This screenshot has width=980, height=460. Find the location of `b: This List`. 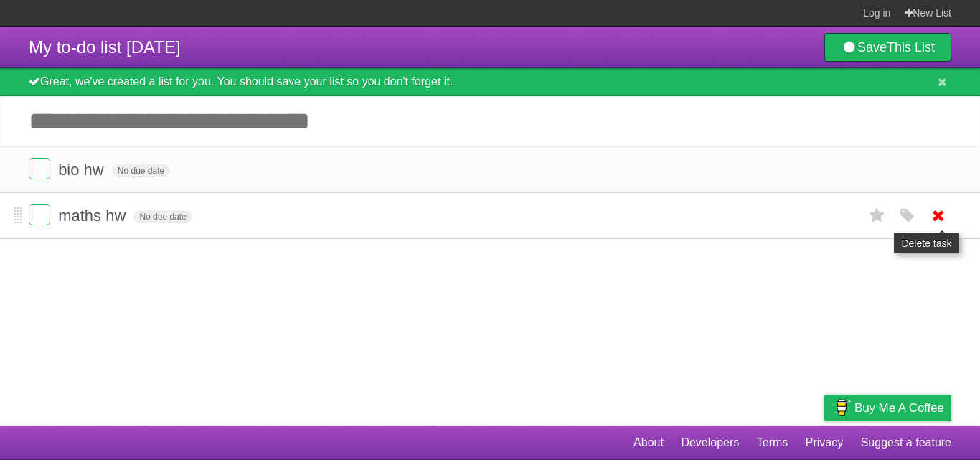

b: This List is located at coordinates (911, 47).